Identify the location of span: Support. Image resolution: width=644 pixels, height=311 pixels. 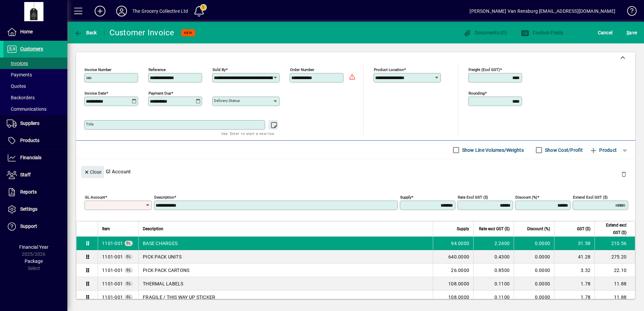
(29, 226).